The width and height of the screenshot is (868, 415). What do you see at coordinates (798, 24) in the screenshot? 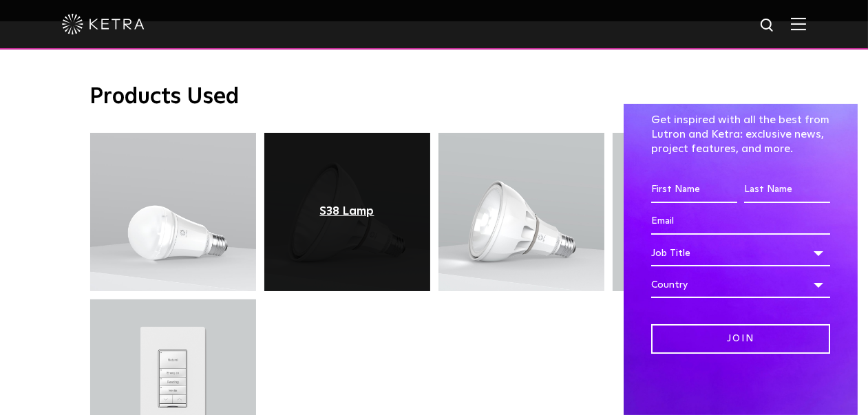
I see `img: Hamburger%20Nav.svg` at bounding box center [798, 24].